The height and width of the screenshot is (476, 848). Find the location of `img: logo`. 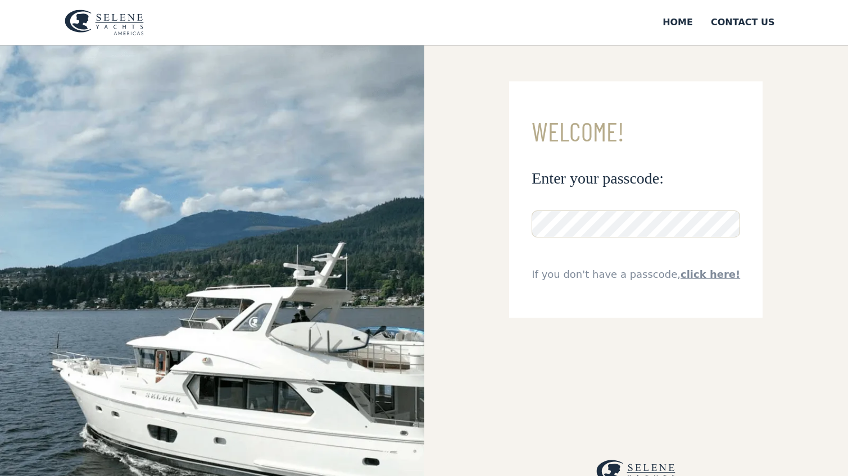

img: logo is located at coordinates (104, 22).